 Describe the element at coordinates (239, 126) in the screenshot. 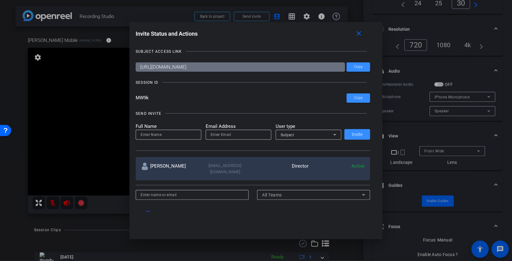

I see `mat-label: Email Address` at that location.